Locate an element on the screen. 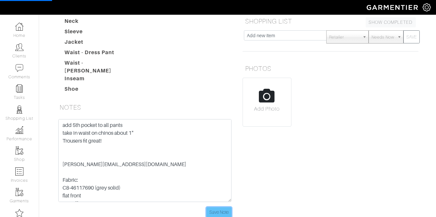 This screenshot has width=436, height=217. img: companies-icon-14a0f246c7e91f24465de634b560f0151b0cc5c9ce11af5fac52e6d7d6371812.png is located at coordinates (19, 212).